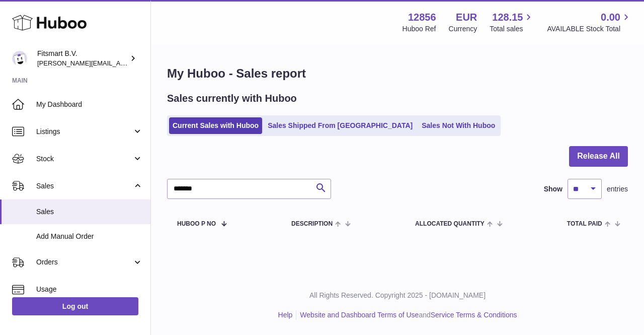 The image size is (644, 335). I want to click on a: Log out, so click(75, 306).